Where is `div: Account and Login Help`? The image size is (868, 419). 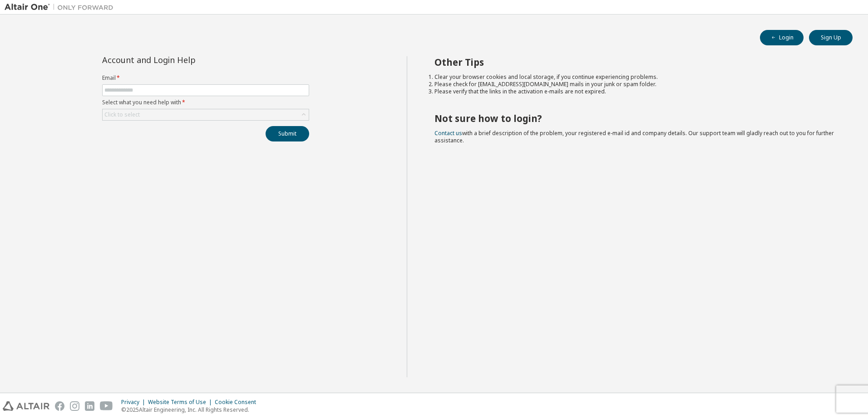
div: Account and Login Help is located at coordinates (185, 60).